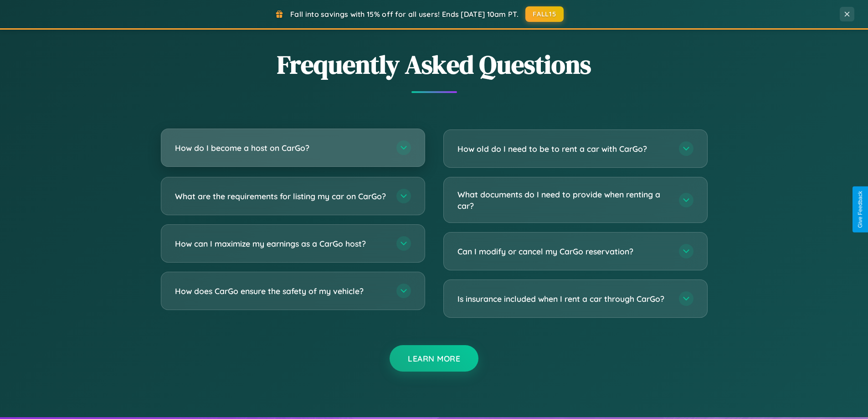 The height and width of the screenshot is (419, 868). What do you see at coordinates (861, 210) in the screenshot?
I see `div: Give Feedback` at bounding box center [861, 210].